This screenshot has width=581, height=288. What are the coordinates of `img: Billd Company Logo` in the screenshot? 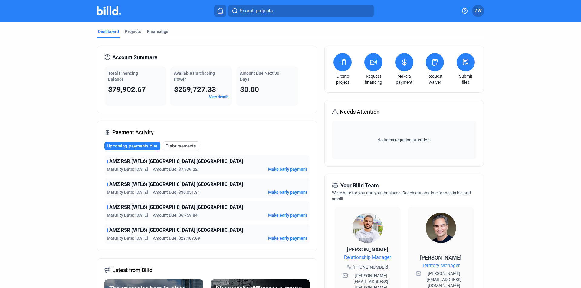 It's located at (109, 11).